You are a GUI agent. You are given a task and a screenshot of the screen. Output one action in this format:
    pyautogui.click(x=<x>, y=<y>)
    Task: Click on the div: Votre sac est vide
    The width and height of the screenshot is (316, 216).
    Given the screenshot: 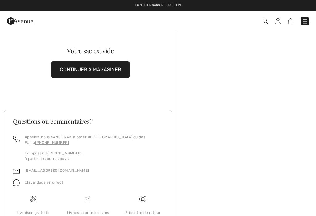 What is the action you would take?
    pyautogui.click(x=90, y=51)
    